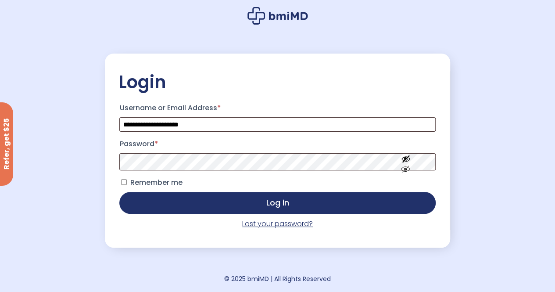  Describe the element at coordinates (277, 223) in the screenshot. I see `a: Lost your password?` at that location.